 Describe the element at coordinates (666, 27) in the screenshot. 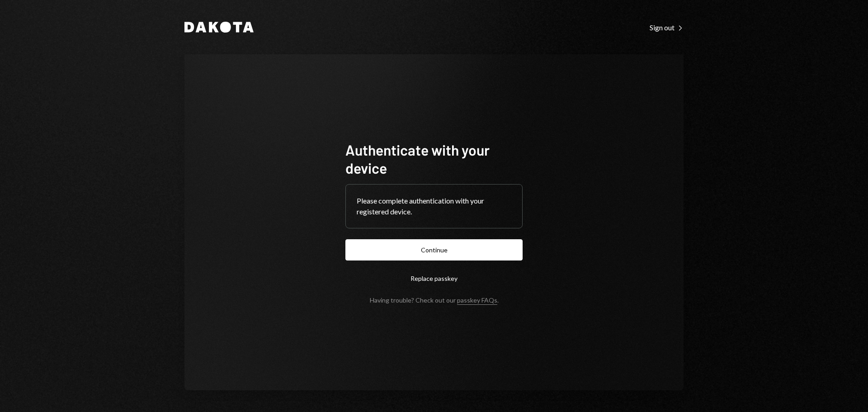

I see `a: Sign out` at that location.